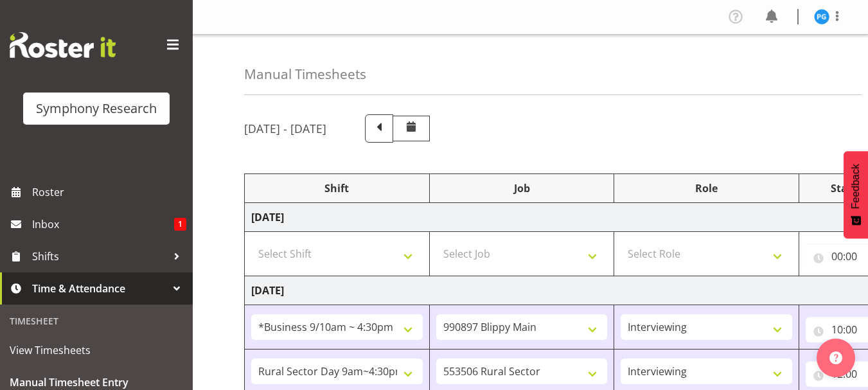  I want to click on a: View Timesheets, so click(96, 350).